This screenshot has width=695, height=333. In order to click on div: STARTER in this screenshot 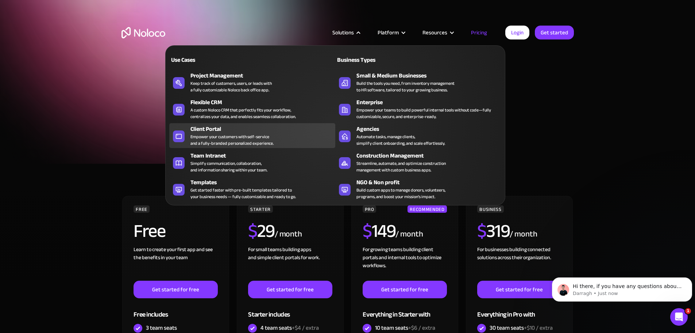, I will do `click(260, 209)`.